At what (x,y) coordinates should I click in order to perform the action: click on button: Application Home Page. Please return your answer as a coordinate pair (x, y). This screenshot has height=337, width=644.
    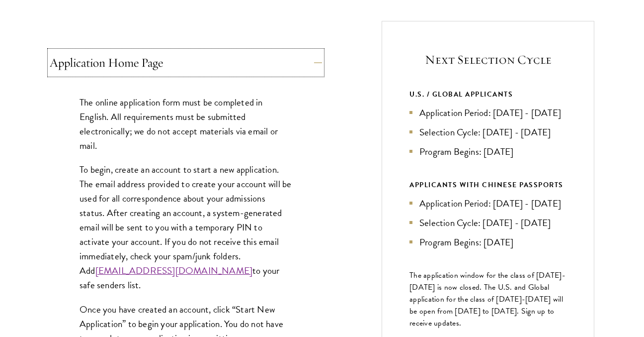
    Looking at the image, I should click on (186, 63).